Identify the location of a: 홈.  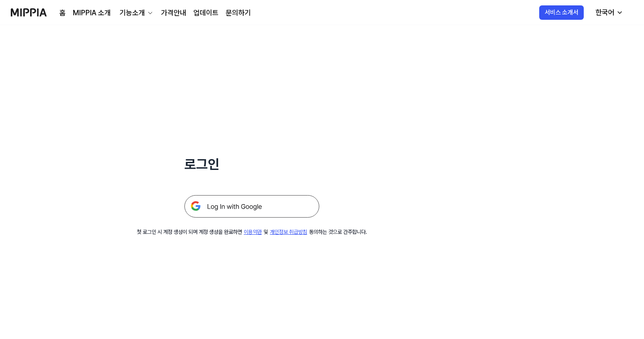
(63, 13).